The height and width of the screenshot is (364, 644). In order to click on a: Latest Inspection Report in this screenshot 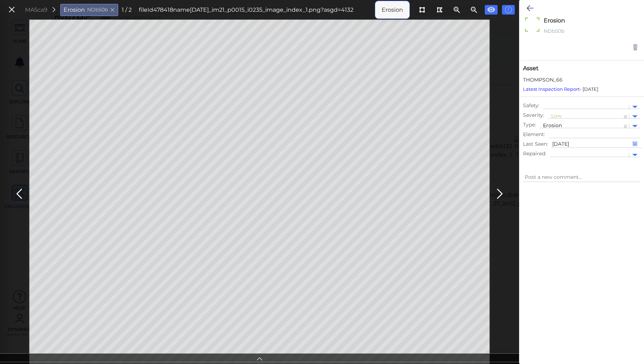, I will do `click(551, 89)`.